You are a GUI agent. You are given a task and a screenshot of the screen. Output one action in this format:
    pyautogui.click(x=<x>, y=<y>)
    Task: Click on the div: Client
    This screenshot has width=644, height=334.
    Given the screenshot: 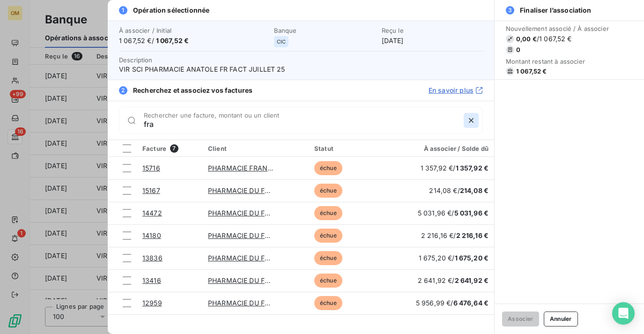 What is the action you would take?
    pyautogui.click(x=255, y=149)
    